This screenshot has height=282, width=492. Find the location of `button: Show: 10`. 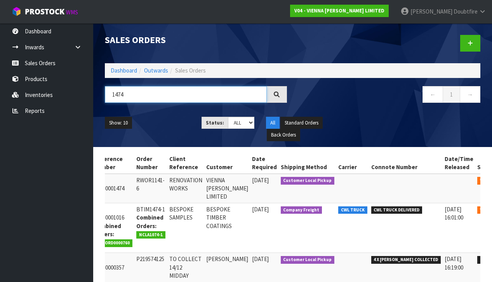

button: Show: 10 is located at coordinates (118, 123).